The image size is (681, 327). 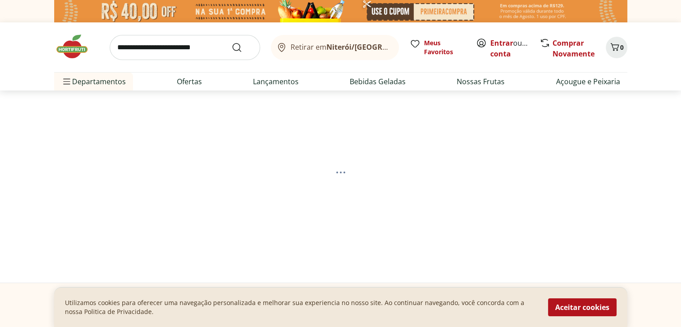 What do you see at coordinates (437, 47) in the screenshot?
I see `a: Meus Favoritos` at bounding box center [437, 47].